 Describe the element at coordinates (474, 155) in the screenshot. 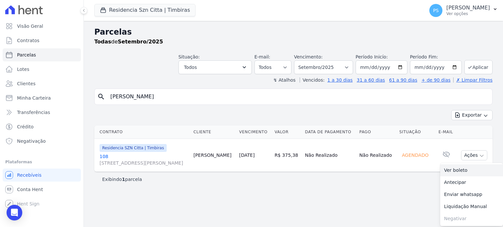

I see `button: Ações` at that location.